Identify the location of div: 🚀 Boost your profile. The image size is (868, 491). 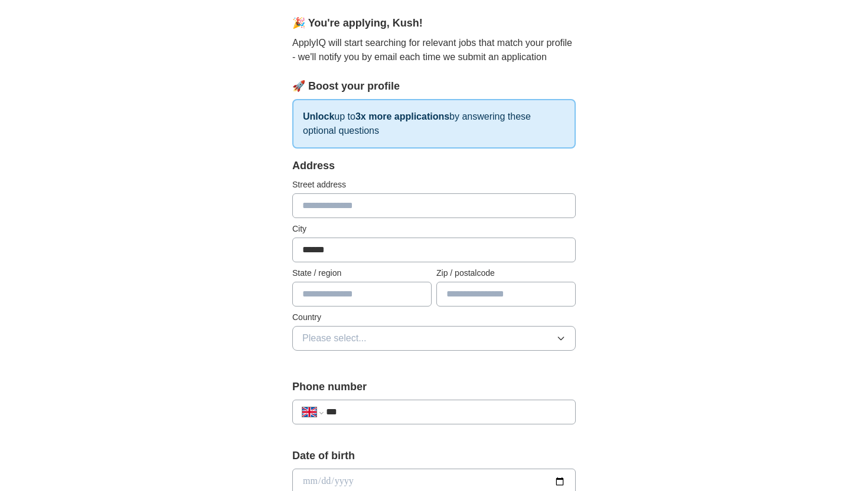
(434, 86).